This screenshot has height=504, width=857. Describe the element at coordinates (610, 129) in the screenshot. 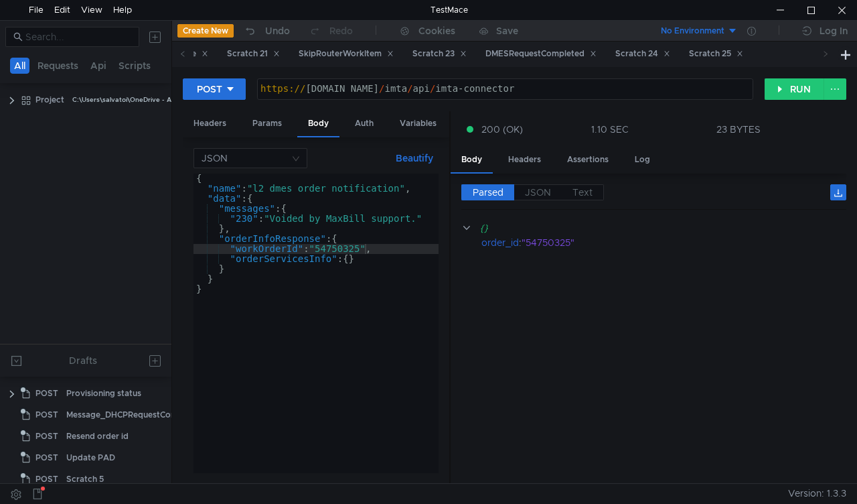

I see `div: 1.10 SEC` at that location.